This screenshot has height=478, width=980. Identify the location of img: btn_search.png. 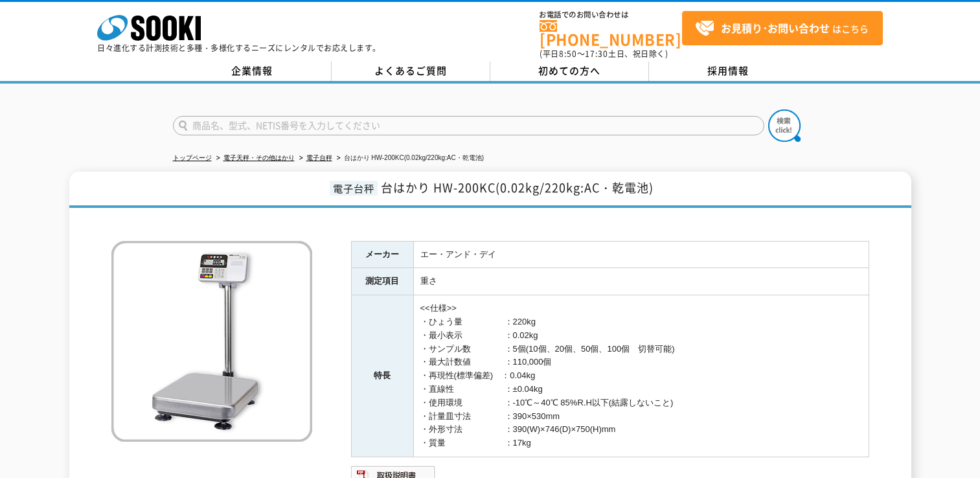
(784, 125).